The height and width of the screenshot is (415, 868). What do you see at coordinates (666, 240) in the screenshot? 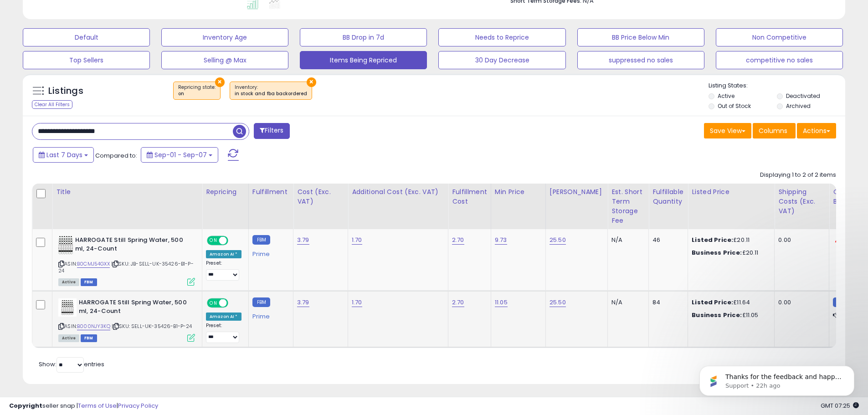
I see `div: 46` at bounding box center [666, 240].